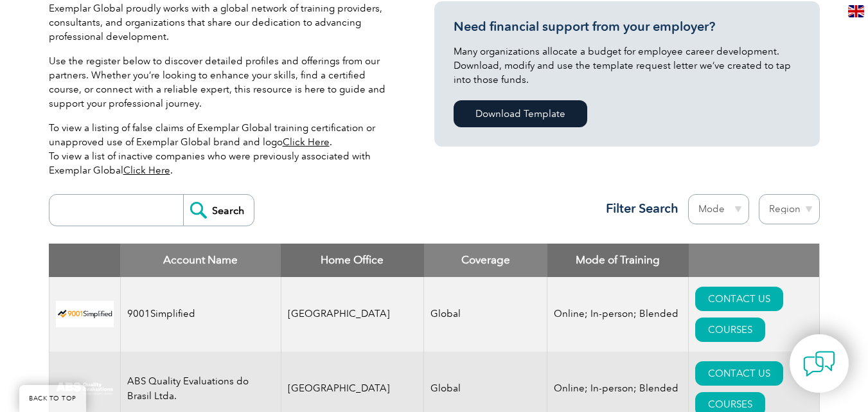 This screenshot has width=868, height=412. Describe the element at coordinates (729, 329) in the screenshot. I see `a: COURSES` at that location.